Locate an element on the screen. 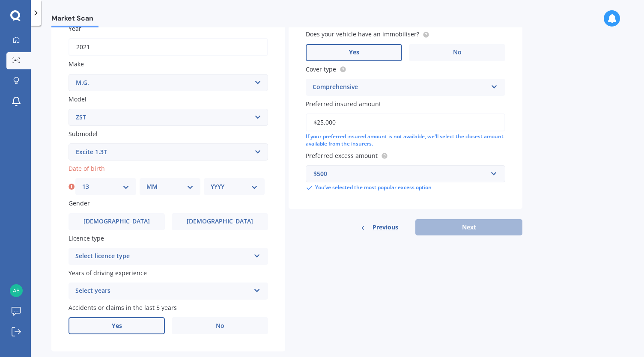  span: Accidents or claims in the last 5 years is located at coordinates (123, 307).